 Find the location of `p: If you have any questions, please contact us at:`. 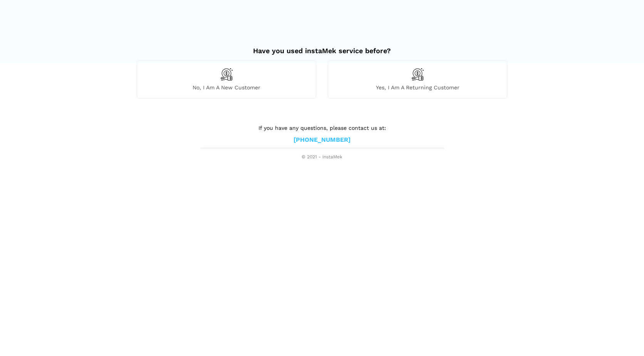

p: If you have any questions, please contact us at: is located at coordinates (322, 128).